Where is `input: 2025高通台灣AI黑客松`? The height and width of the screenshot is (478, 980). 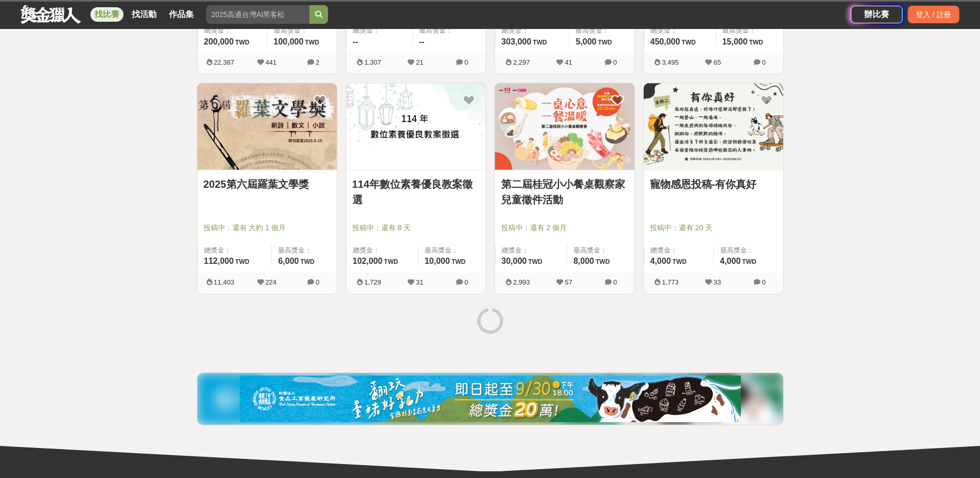
input: 2025高通台灣AI黑客松 is located at coordinates (258, 14).